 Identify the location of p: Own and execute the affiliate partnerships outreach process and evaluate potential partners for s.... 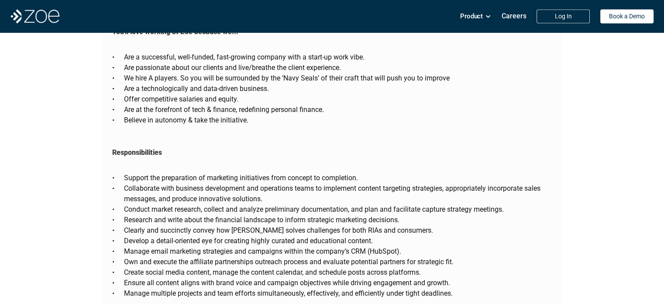
(338, 262).